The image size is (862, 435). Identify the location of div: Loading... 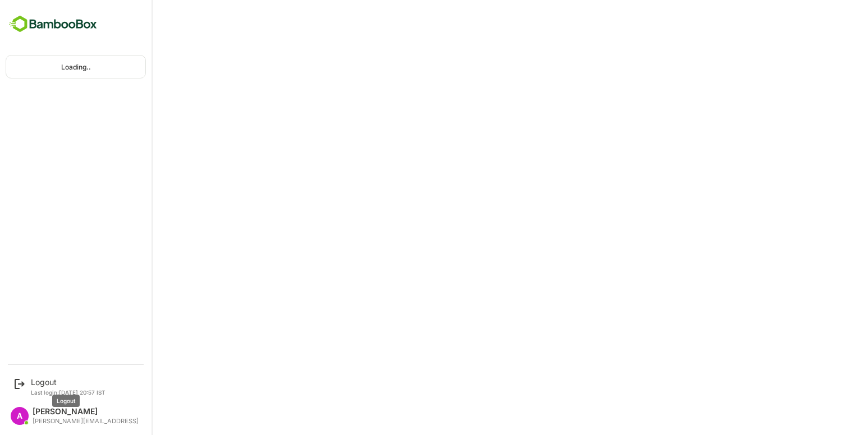
(76, 67).